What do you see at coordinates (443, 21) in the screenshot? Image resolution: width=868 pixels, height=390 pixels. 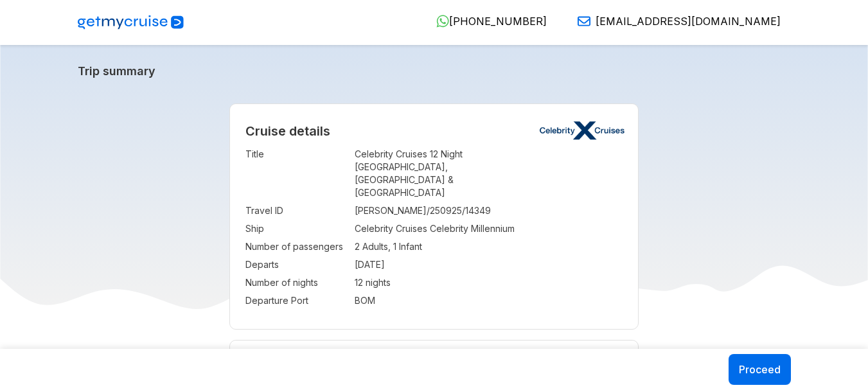 I see `img: WhatsApp` at bounding box center [443, 21].